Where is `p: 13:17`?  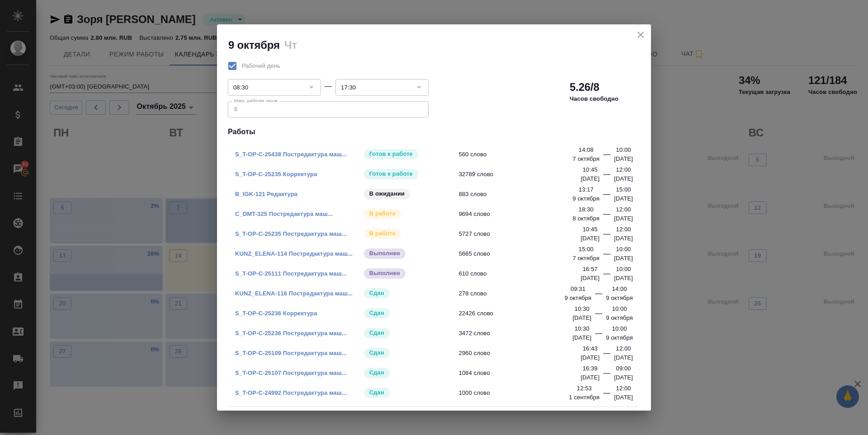
p: 13:17 is located at coordinates (586, 190).